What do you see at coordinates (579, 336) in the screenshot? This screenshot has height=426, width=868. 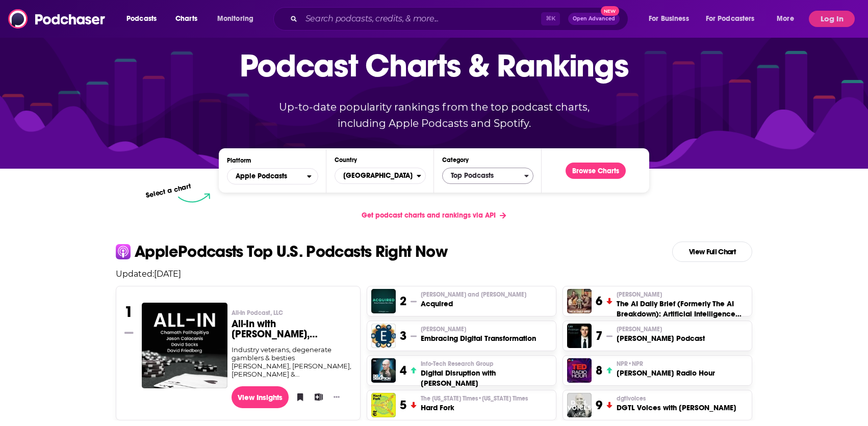 I see `a: Lex Fridman Podcast` at bounding box center [579, 336].